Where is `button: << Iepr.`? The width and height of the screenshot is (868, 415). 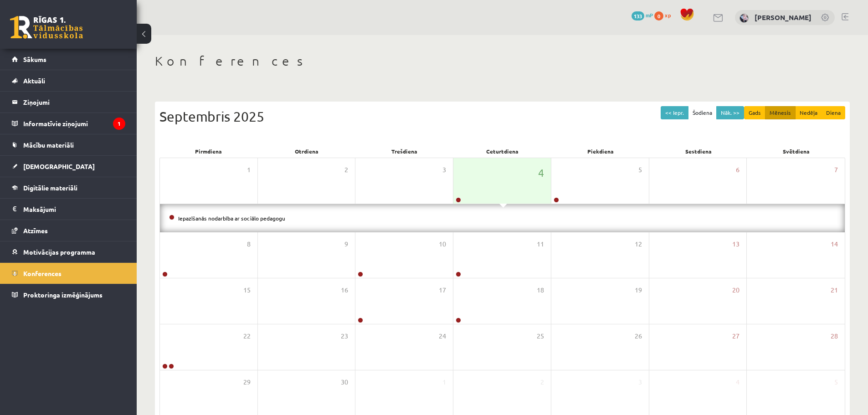 button: << Iepr. is located at coordinates (674, 112).